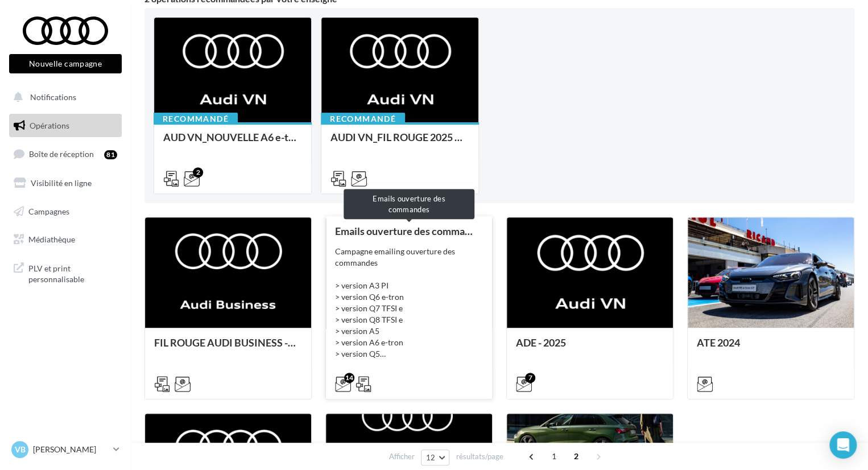  Describe the element at coordinates (590, 348) in the screenshot. I see `div: ADE - 2025` at that location.